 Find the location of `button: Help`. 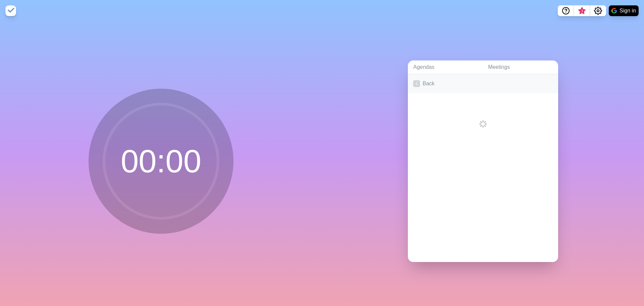

button: Help is located at coordinates (566, 11).